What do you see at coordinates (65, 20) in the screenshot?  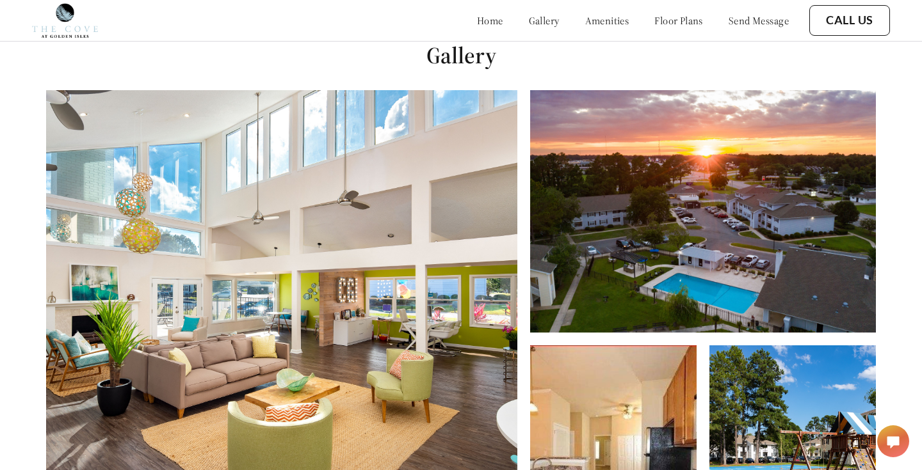 I see `img: Company logo` at bounding box center [65, 20].